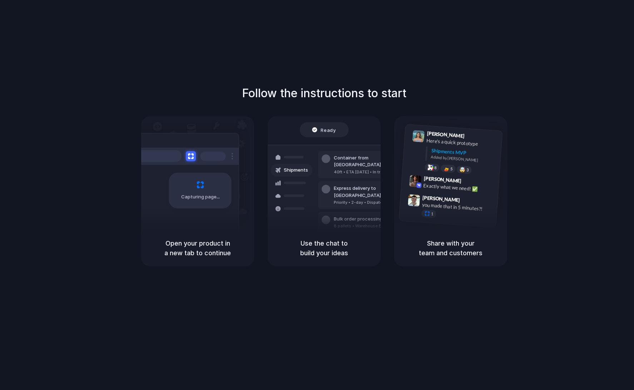 The image size is (634, 390). What do you see at coordinates (324, 93) in the screenshot?
I see `h1: Follow the instructions to start` at bounding box center [324, 93].